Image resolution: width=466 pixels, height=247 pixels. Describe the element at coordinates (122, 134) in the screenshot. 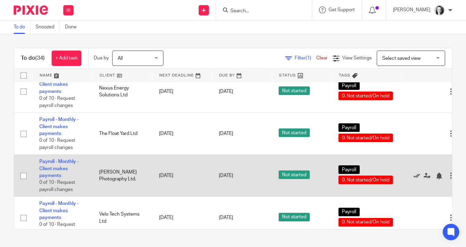

I see `td: The Float Yard Ltd` at that location.